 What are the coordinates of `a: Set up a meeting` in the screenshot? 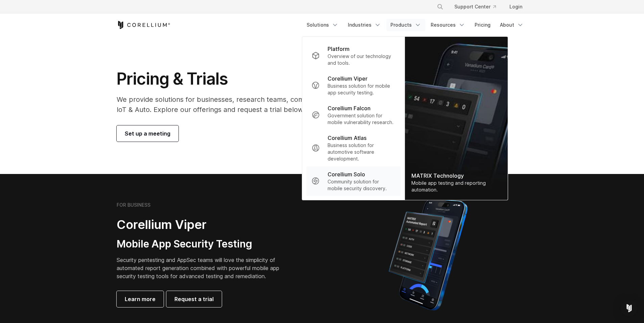 It's located at (147, 134).